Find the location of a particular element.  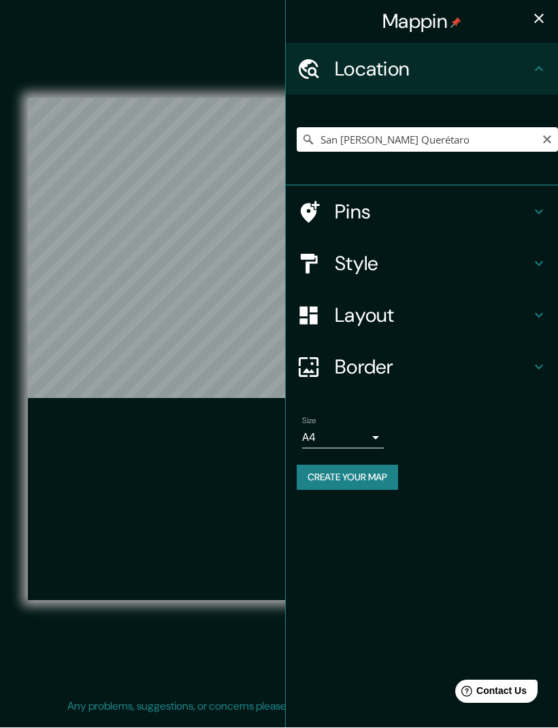

h4: Mappin is located at coordinates (422, 22).